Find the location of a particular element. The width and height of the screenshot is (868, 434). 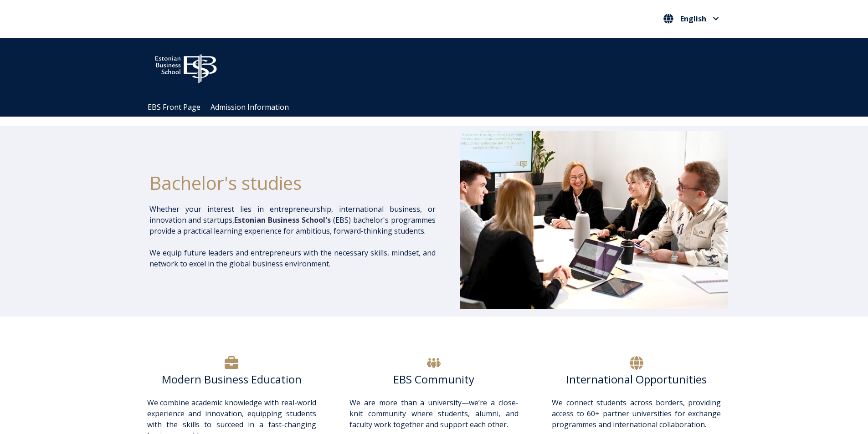

img: ebs_logo2016_white is located at coordinates (186, 66).